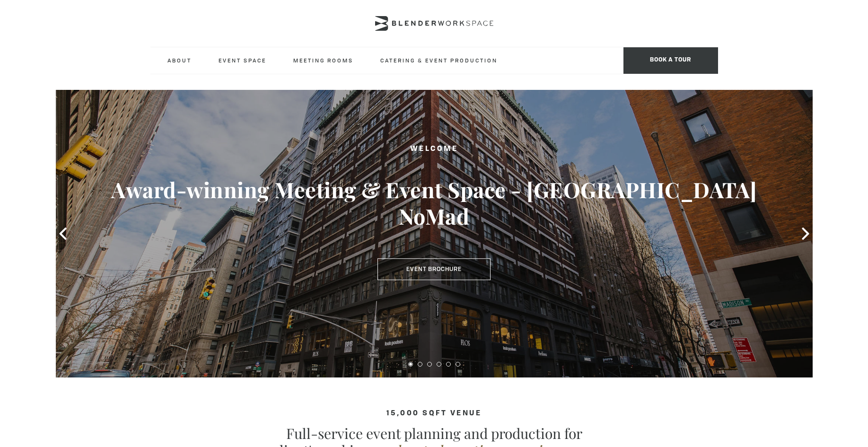 The height and width of the screenshot is (447, 868). What do you see at coordinates (323, 60) in the screenshot?
I see `a: Meeting Rooms` at bounding box center [323, 60].